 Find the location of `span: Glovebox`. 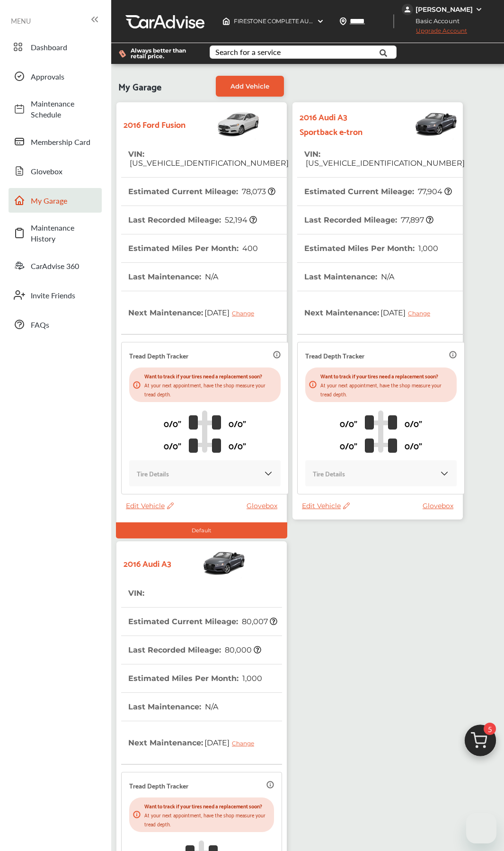

span: Glovebox is located at coordinates (64, 171).